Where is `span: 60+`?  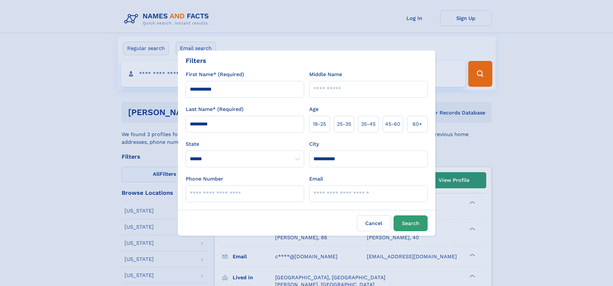
span: 60+ is located at coordinates (418, 124).